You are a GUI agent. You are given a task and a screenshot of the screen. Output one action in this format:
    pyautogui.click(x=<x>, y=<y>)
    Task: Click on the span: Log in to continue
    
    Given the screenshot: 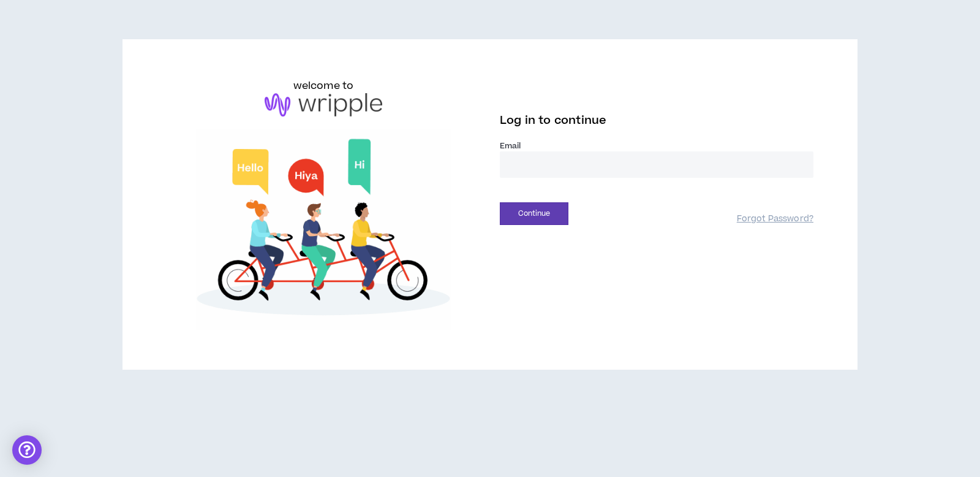 What is the action you would take?
    pyautogui.click(x=553, y=120)
    